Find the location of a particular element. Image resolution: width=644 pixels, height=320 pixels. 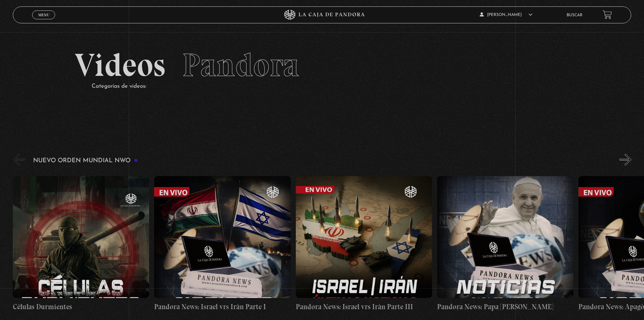

a: Pandora News: Israel vrs Irán Parte III is located at coordinates (364, 244).